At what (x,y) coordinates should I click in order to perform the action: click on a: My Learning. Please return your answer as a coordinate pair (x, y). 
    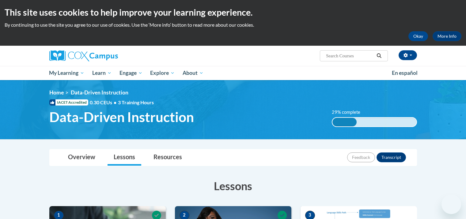
    Looking at the image, I should click on (67, 73).